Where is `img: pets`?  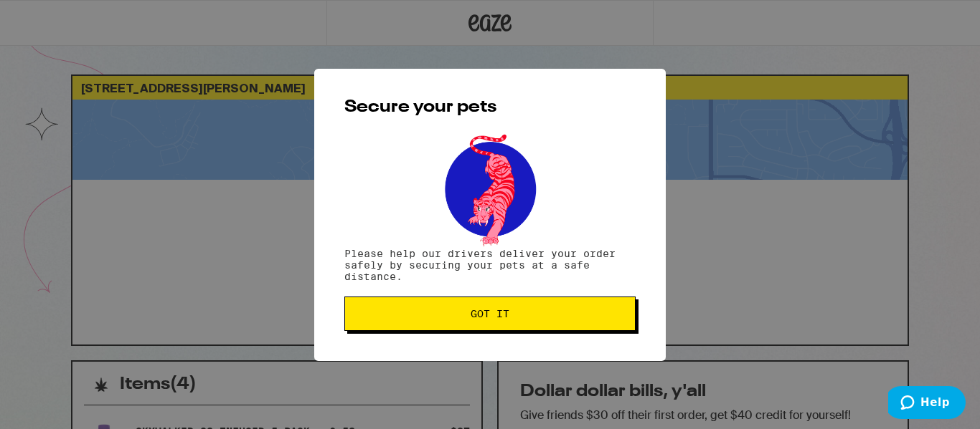
img: pets is located at coordinates (490, 189).